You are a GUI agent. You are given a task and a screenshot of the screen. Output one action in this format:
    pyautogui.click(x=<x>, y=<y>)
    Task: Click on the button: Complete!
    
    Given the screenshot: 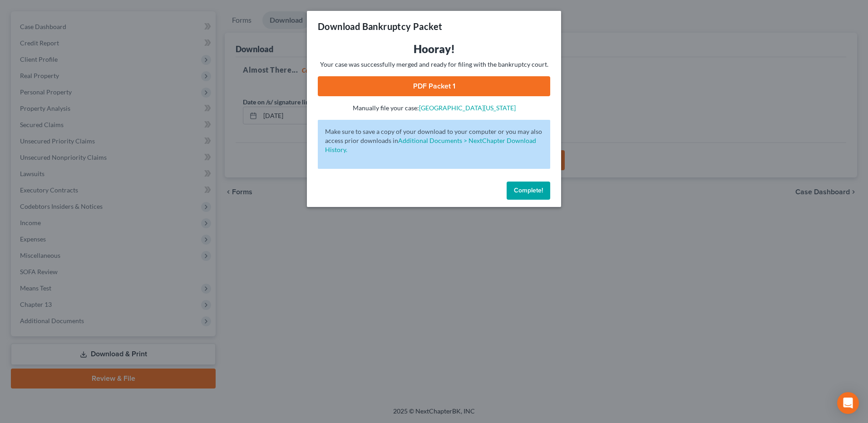 What is the action you would take?
    pyautogui.click(x=528, y=191)
    